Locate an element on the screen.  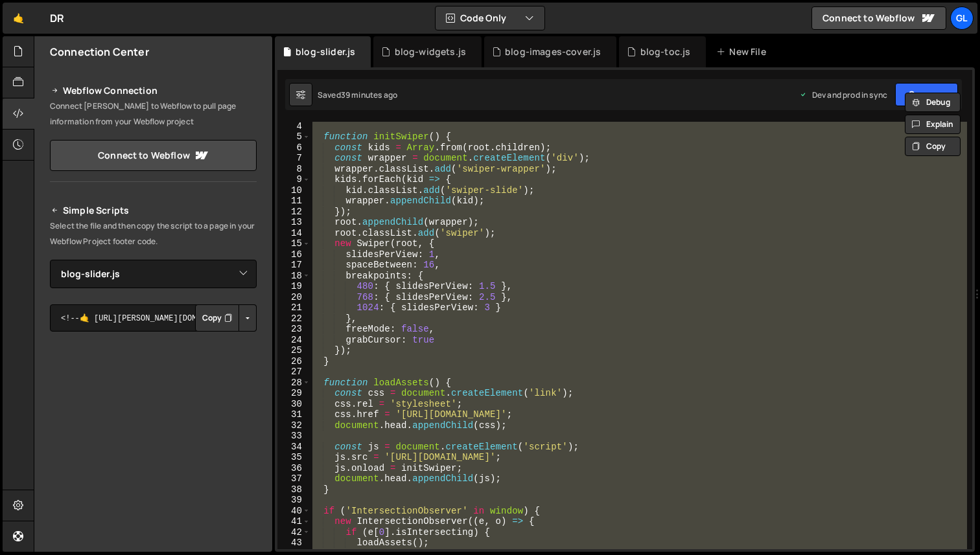
div: 32 is located at coordinates (293, 426).